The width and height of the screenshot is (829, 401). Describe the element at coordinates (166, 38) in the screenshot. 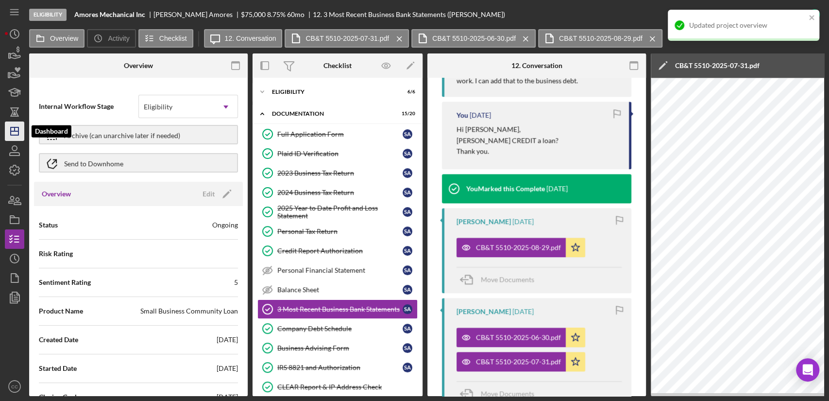

I see `button: Checklist` at that location.